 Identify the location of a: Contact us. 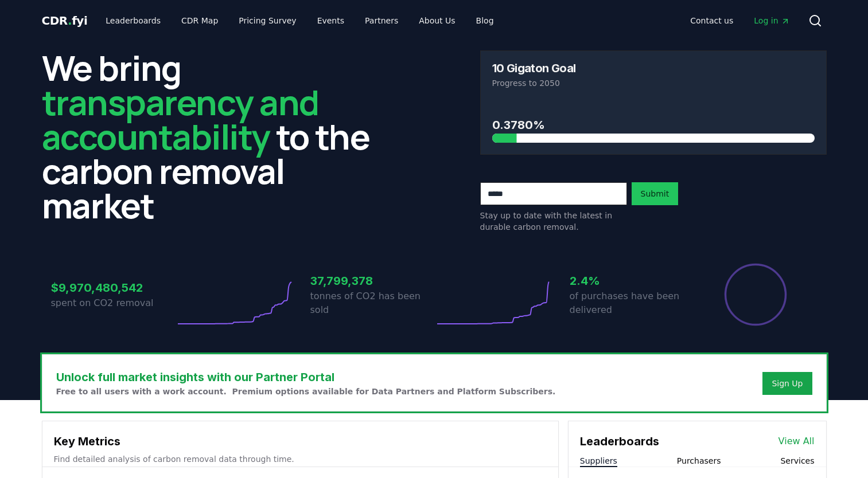
(711, 21).